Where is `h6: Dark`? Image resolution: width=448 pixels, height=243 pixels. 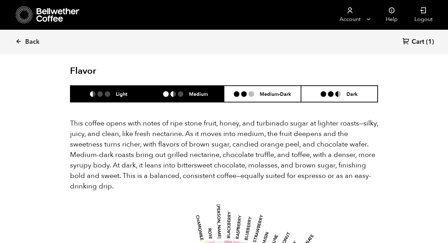 h6: Dark is located at coordinates (352, 94).